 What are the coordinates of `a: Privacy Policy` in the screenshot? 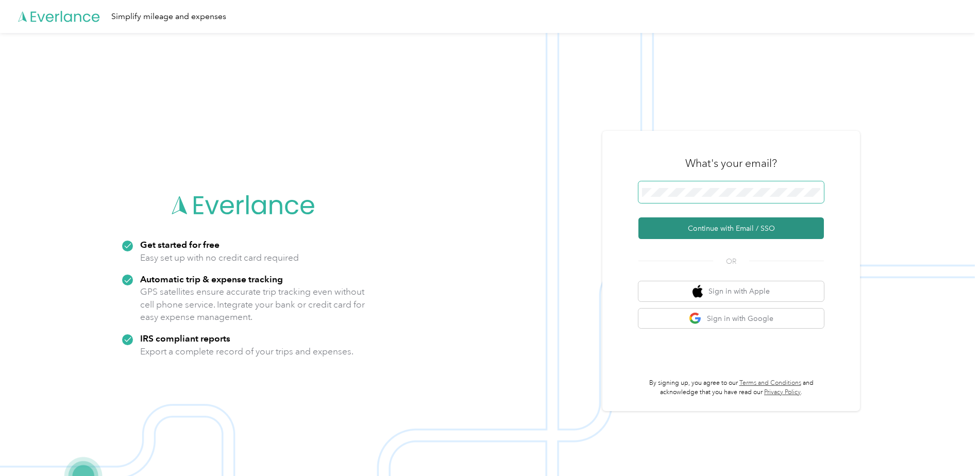 It's located at (782, 392).